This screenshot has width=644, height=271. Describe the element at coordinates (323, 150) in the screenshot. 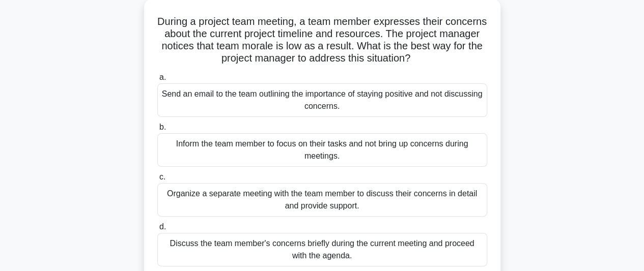

I see `div: Inform the team member to focus on their tasks and not bring up concerns during meetings.` at that location.